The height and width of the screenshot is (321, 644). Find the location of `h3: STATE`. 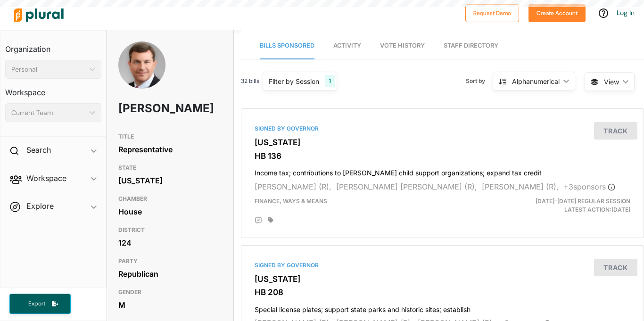

h3: STATE is located at coordinates (170, 168).